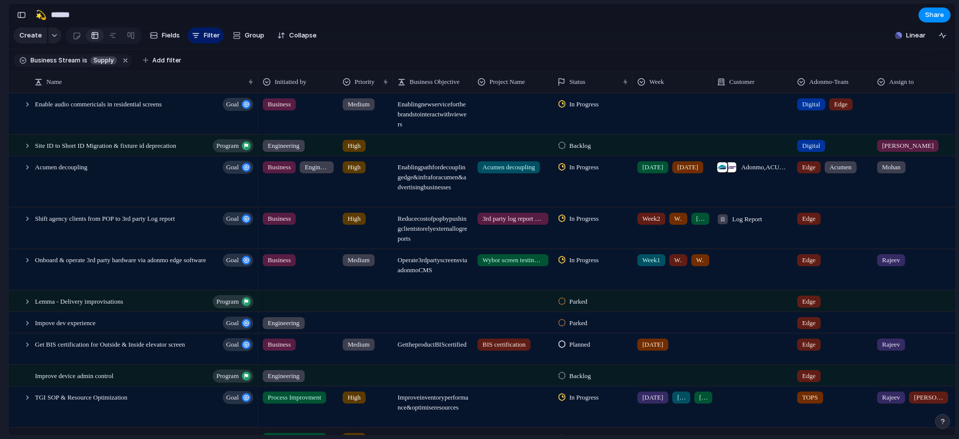 The width and height of the screenshot is (959, 439). Describe the element at coordinates (504, 345) in the screenshot. I see `span: BIS certification` at that location.